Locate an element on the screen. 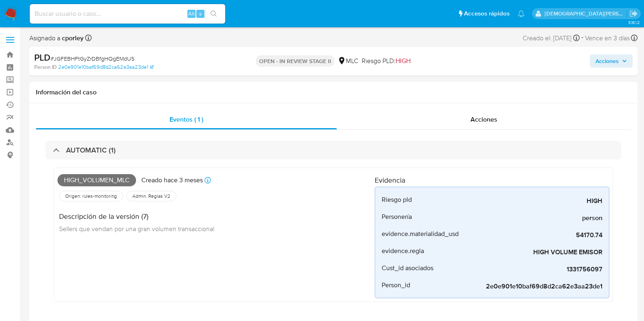 The width and height of the screenshot is (644, 321). span: Asignado a is located at coordinates (56, 39).